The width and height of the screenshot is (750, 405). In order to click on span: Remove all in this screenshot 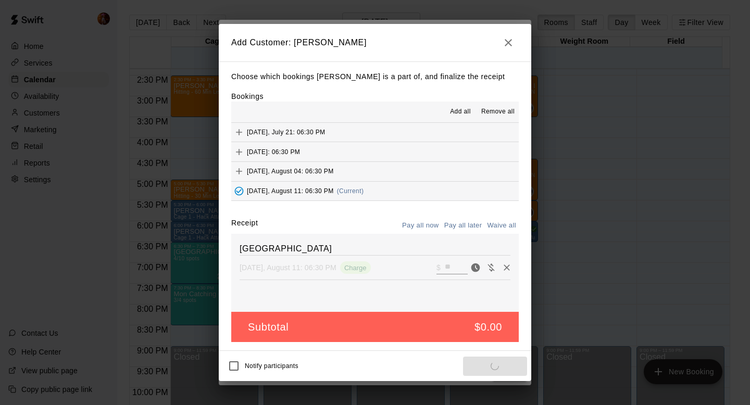, I will do `click(498, 112)`.